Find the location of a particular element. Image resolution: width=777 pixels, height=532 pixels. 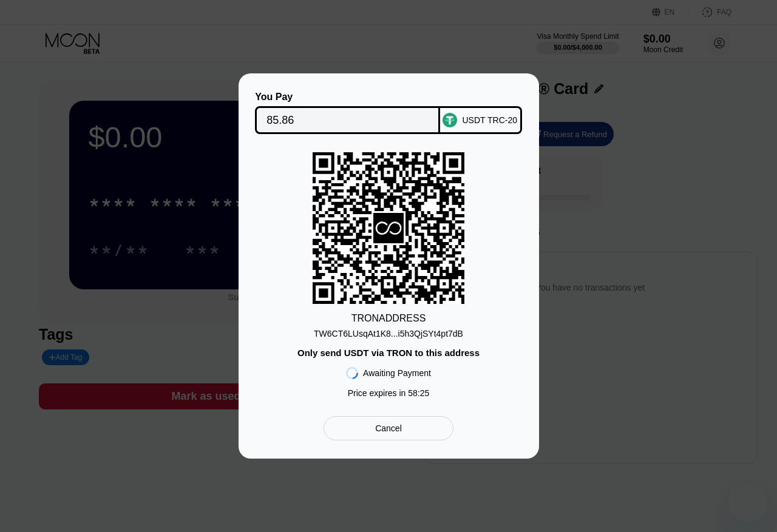

div: You Pay is located at coordinates (347, 97).